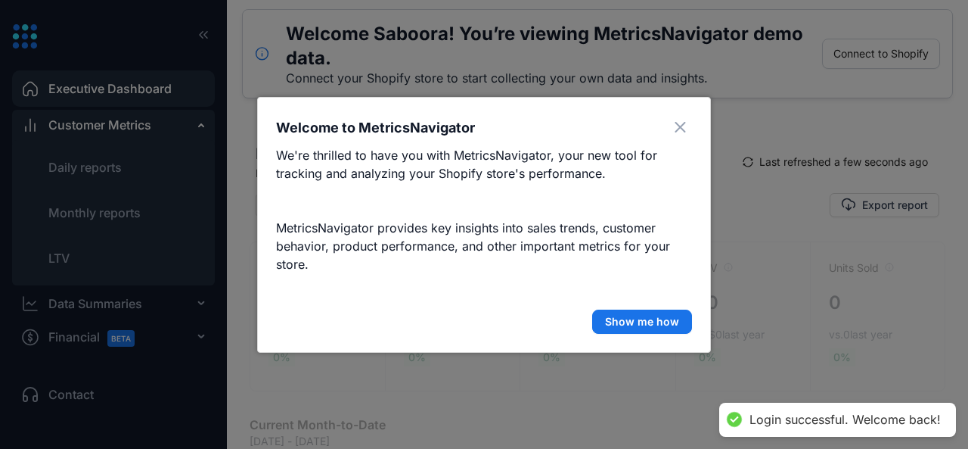  I want to click on button: Close, so click(680, 128).